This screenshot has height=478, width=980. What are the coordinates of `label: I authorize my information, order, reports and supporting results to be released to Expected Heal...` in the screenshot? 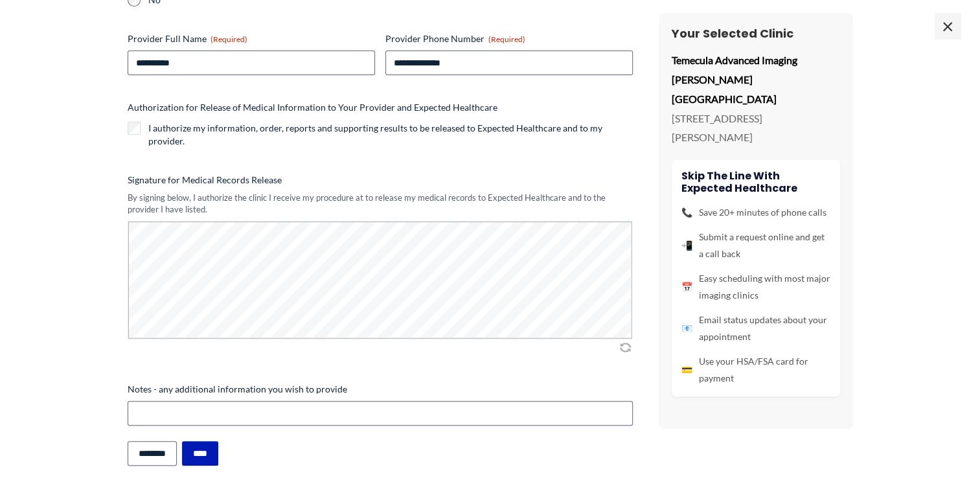 It's located at (390, 134).